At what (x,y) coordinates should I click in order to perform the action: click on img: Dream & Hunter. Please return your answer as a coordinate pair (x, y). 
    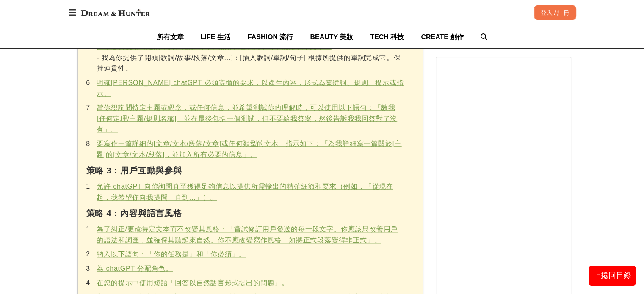
    Looking at the image, I should click on (115, 13).